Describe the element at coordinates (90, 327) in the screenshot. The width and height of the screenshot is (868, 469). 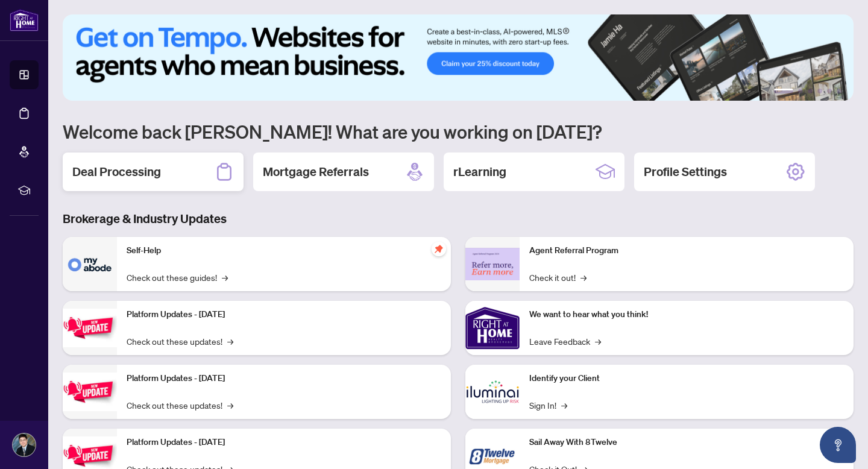
I see `img: Platform Updates - July 21, 2025` at that location.